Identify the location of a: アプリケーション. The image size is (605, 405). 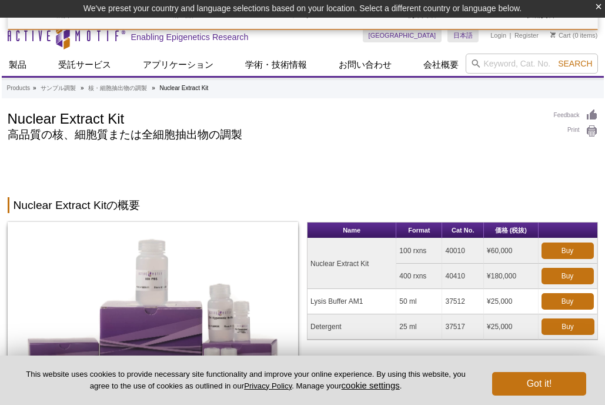
(178, 65).